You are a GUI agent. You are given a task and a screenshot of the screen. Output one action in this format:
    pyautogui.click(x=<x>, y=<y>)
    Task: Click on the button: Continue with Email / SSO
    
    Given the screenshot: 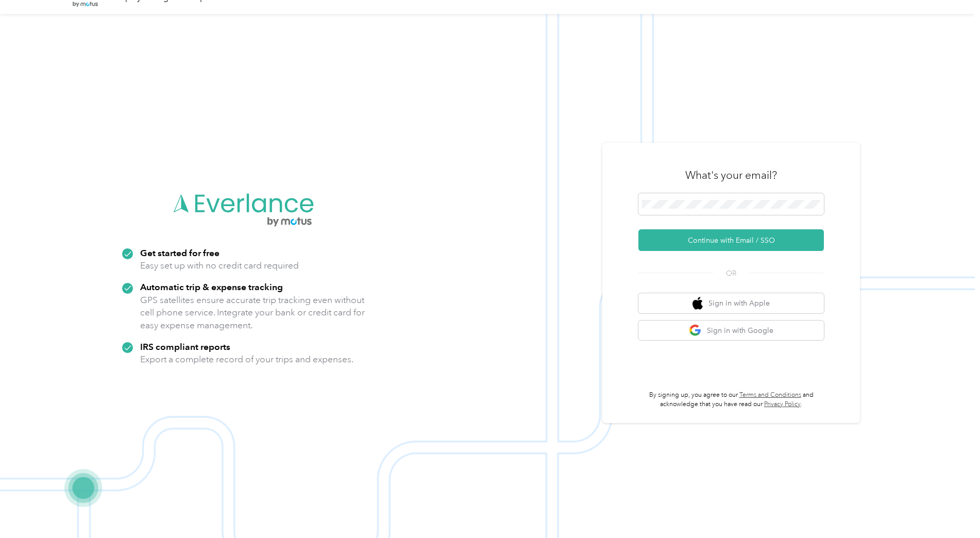 What is the action you would take?
    pyautogui.click(x=731, y=240)
    